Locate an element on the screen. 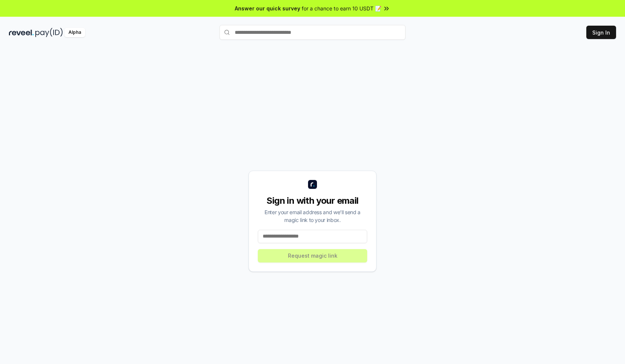 This screenshot has width=625, height=364. span: for a chance to earn 10 USDT 📝 is located at coordinates (341, 8).